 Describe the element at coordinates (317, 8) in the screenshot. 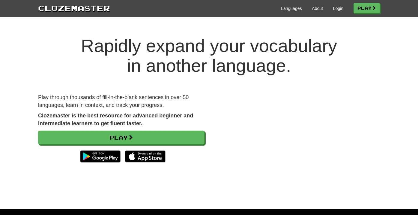

I see `a: About` at that location.